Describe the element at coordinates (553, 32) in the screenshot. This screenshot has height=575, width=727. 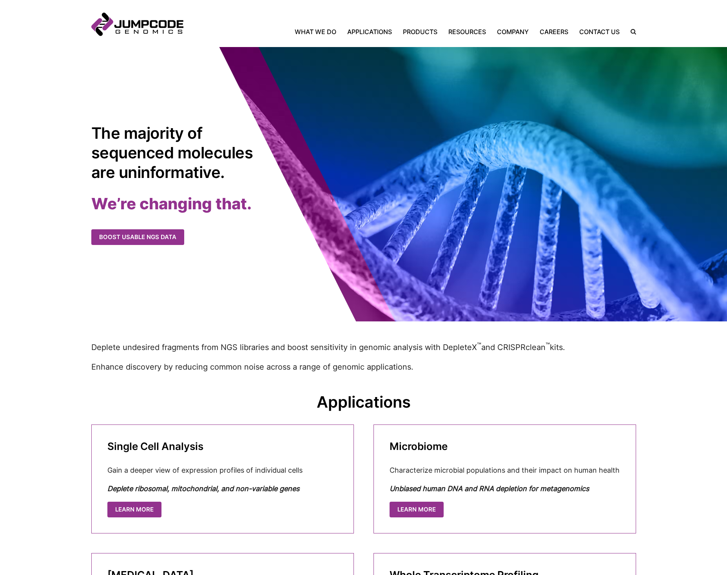
I see `a: Careers` at that location.